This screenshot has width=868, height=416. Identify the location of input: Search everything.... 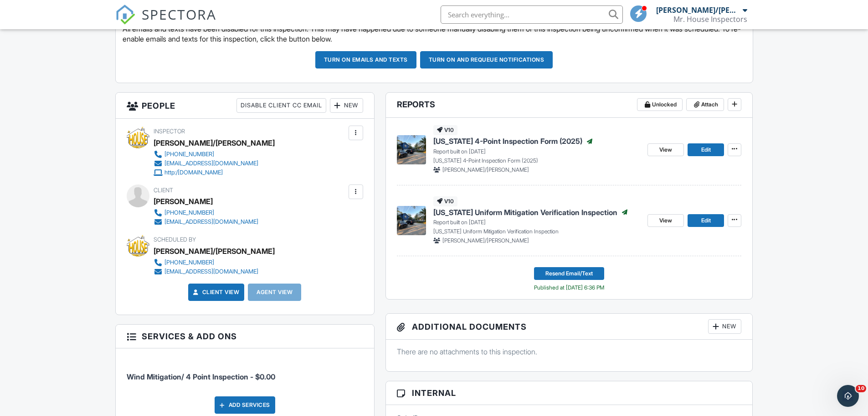
(532, 14).